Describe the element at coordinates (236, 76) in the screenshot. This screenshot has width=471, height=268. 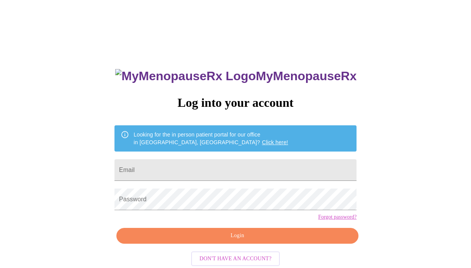
I see `h3: MyMenopauseRx` at that location.